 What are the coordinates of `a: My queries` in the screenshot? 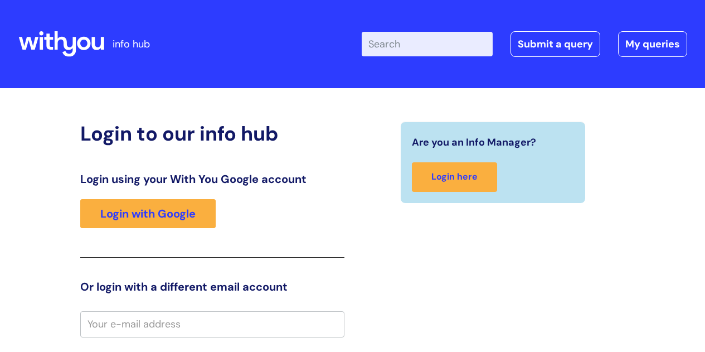 It's located at (653, 44).